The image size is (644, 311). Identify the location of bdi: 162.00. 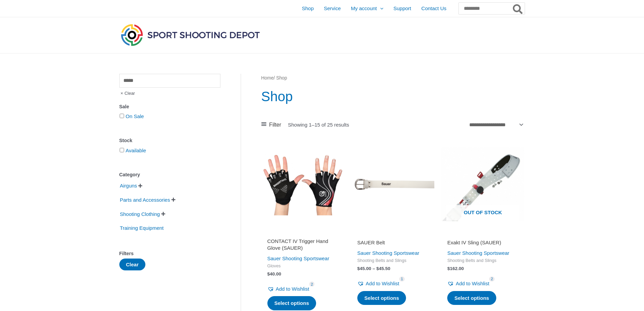
(455, 268).